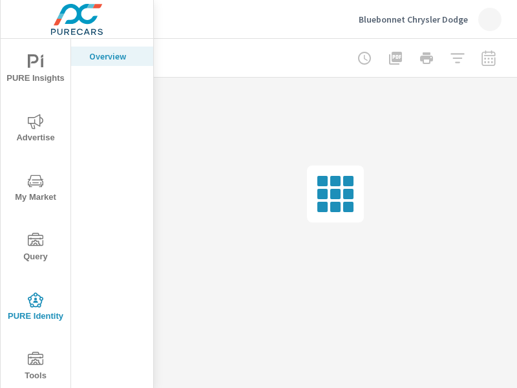 The width and height of the screenshot is (517, 388). I want to click on p: Bluebonnet Chrysler Dodge, so click(413, 19).